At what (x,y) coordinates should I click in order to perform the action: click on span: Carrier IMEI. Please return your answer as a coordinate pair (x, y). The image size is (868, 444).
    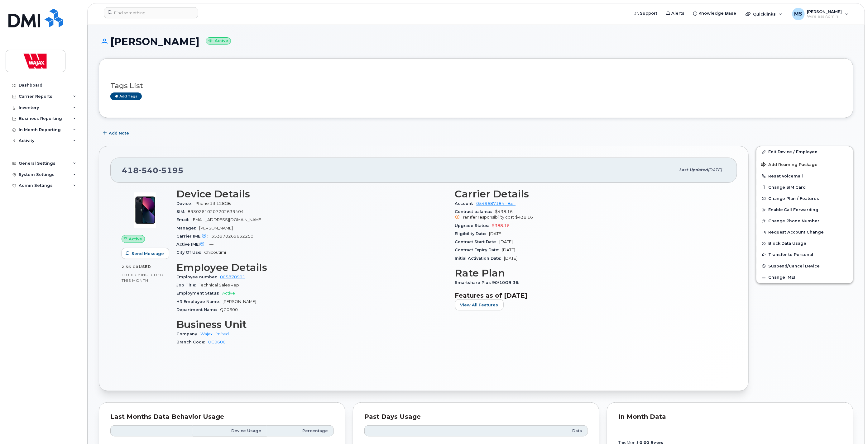
    Looking at the image, I should click on (194, 236).